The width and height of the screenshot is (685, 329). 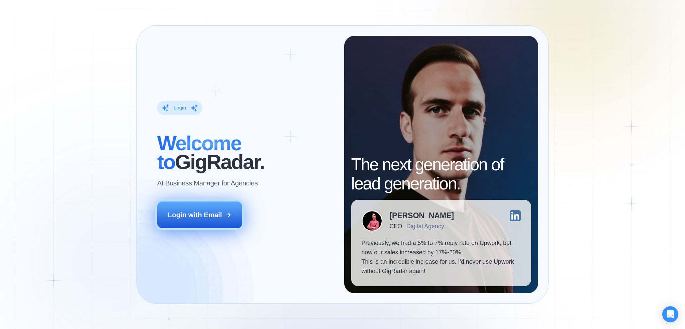 What do you see at coordinates (199, 214) in the screenshot?
I see `button: Login with Email` at bounding box center [199, 214].